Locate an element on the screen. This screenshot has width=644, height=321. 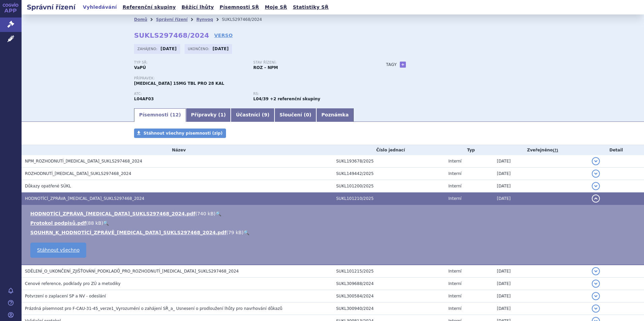
th: Číslo jednací is located at coordinates (388, 150).